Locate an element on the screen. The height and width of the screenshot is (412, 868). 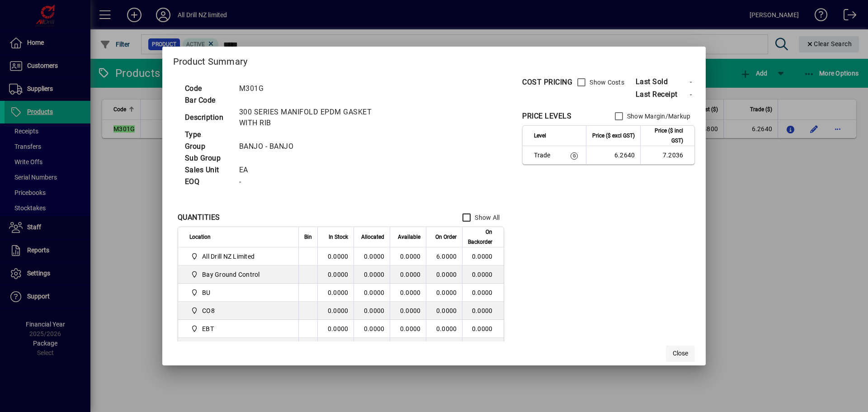
label: Show All is located at coordinates (486, 218).